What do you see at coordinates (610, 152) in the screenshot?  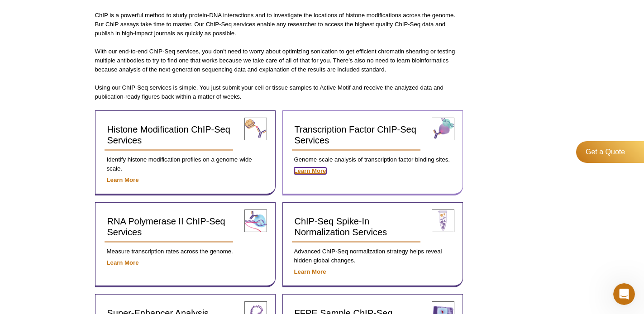 I see `div: Get a Quote` at bounding box center [610, 152].